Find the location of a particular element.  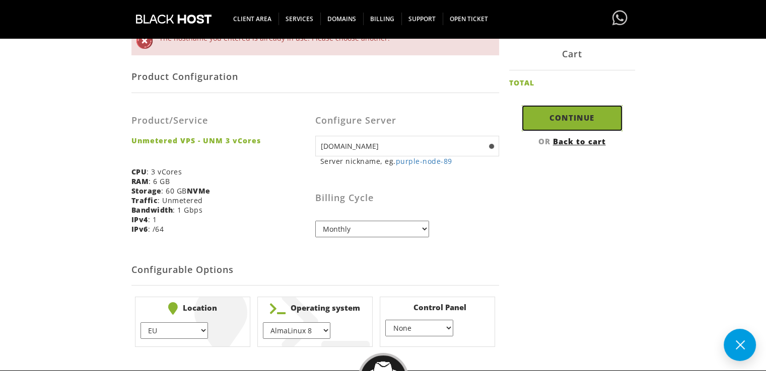

h3: Configure Server is located at coordinates (407, 121).